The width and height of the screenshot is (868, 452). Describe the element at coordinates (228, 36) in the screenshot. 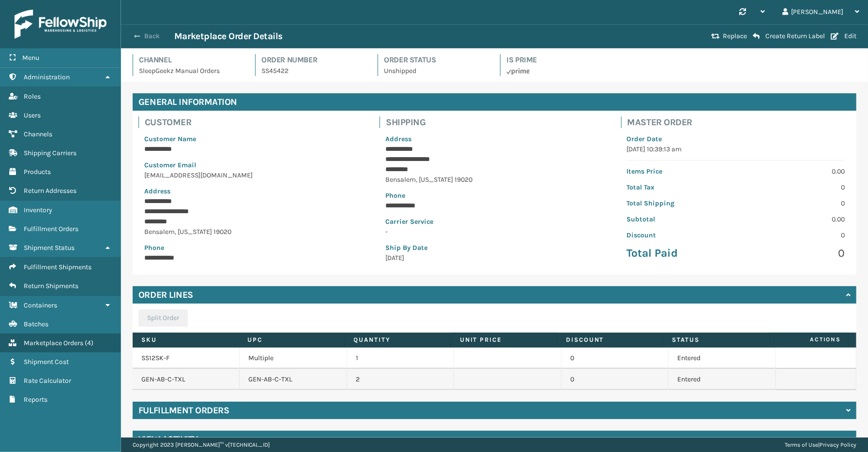

I see `h3: Marketplace Order Details` at that location.